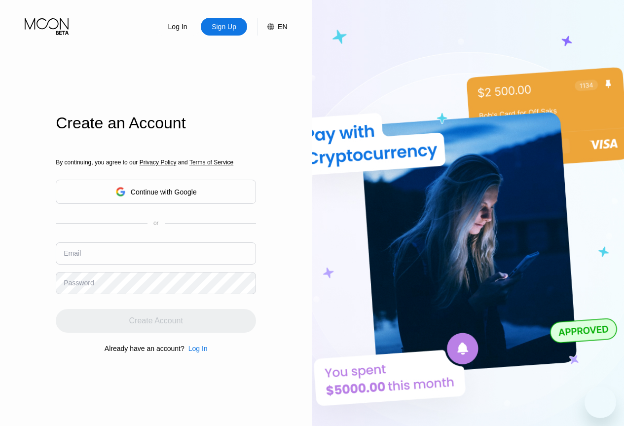 The width and height of the screenshot is (624, 426). Describe the element at coordinates (156, 223) in the screenshot. I see `div: or` at that location.